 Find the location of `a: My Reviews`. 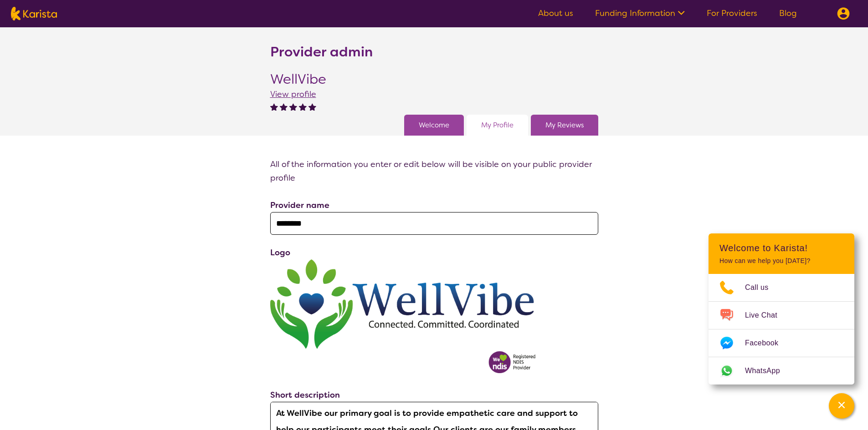

a: My Reviews is located at coordinates (565, 125).